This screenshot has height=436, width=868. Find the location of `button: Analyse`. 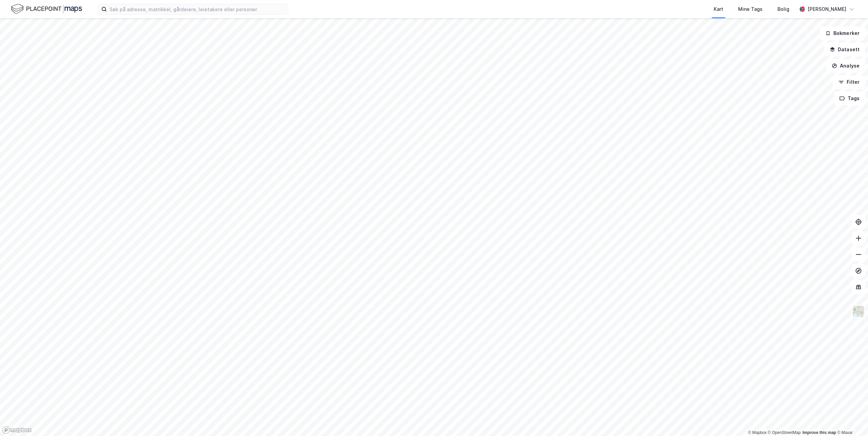

button: Analyse is located at coordinates (845, 66).